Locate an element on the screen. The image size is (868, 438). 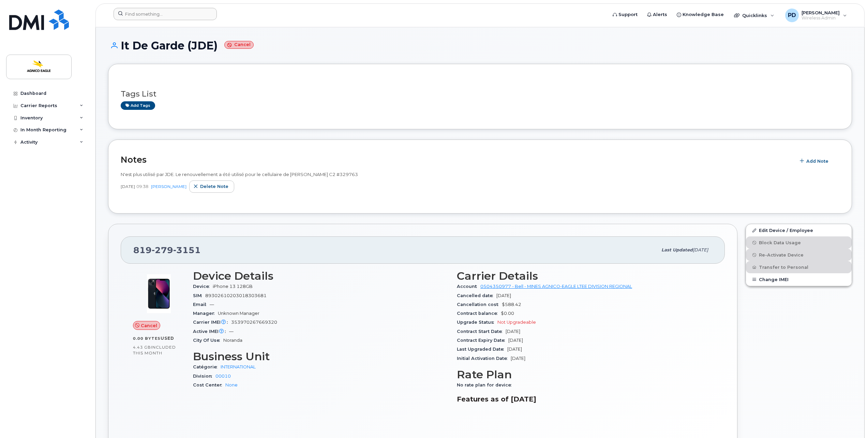
span: Last updated is located at coordinates (677, 250).